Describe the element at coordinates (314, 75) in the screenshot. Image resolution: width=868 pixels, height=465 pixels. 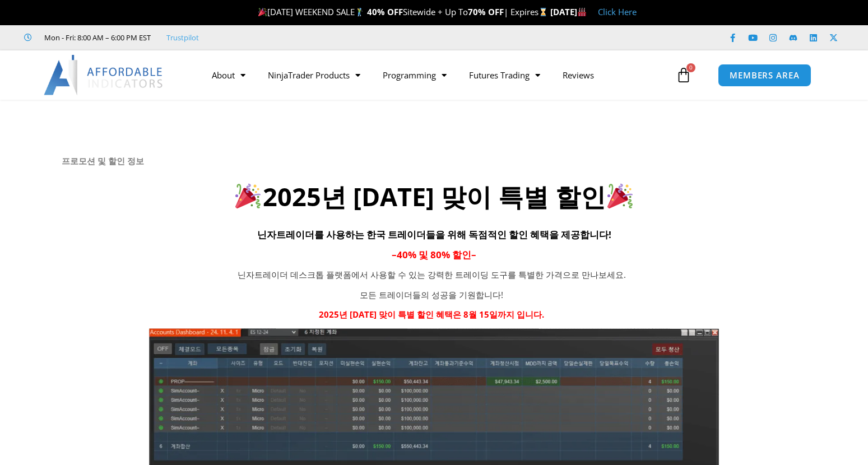
I see `a: NinjaTrader Products` at that location.